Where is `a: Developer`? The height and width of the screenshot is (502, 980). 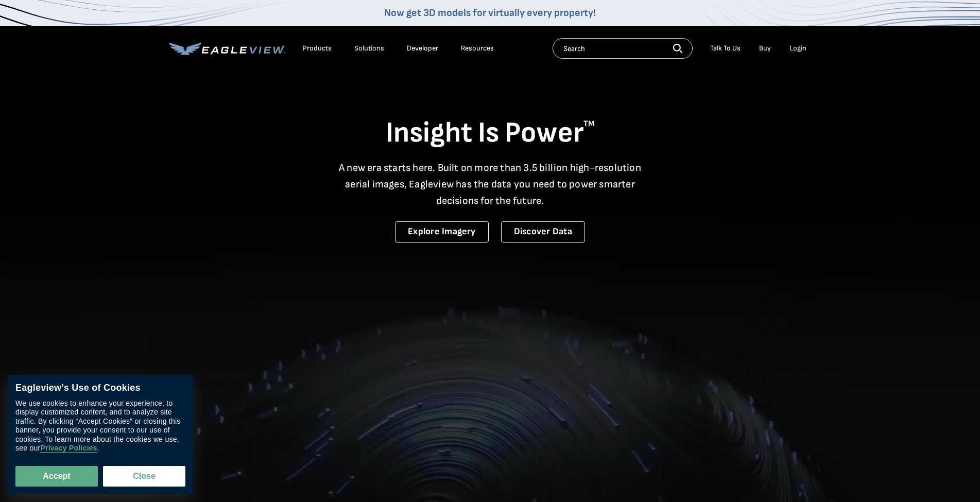
a: Developer is located at coordinates (422, 48).